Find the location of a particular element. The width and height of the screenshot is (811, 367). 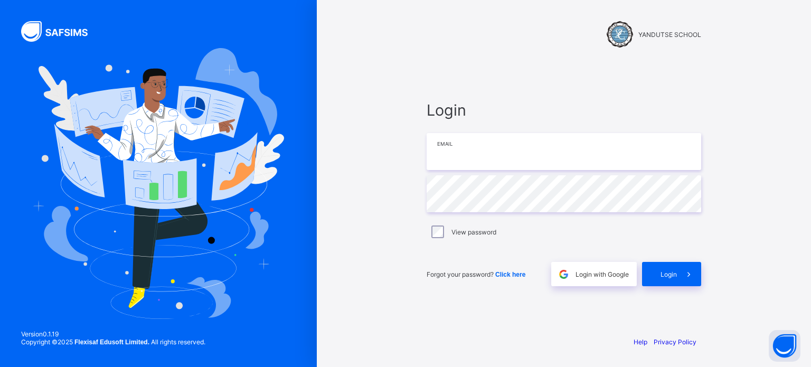

a: Privacy Policy is located at coordinates (675, 342).